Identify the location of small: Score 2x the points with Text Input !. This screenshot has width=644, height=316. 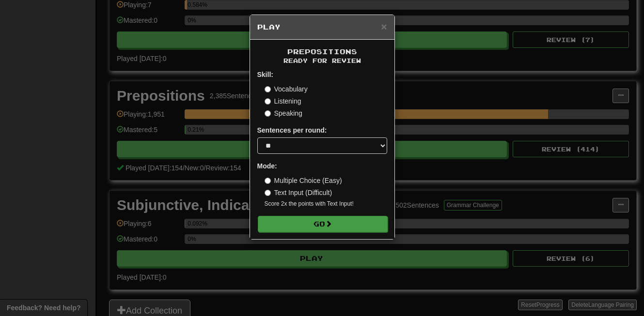
(326, 204).